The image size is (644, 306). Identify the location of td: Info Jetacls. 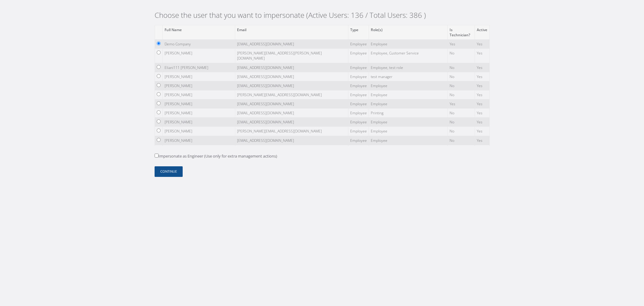
(198, 150).